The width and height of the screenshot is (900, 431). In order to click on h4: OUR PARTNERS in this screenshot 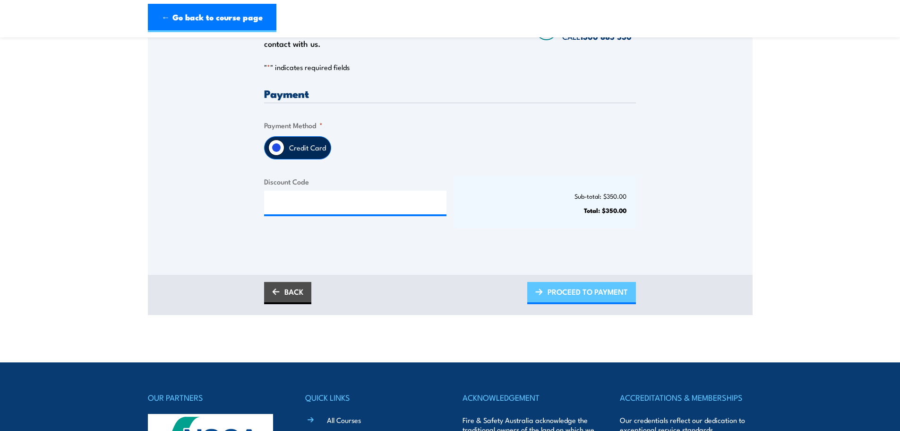, I will do `click(214, 397)`.